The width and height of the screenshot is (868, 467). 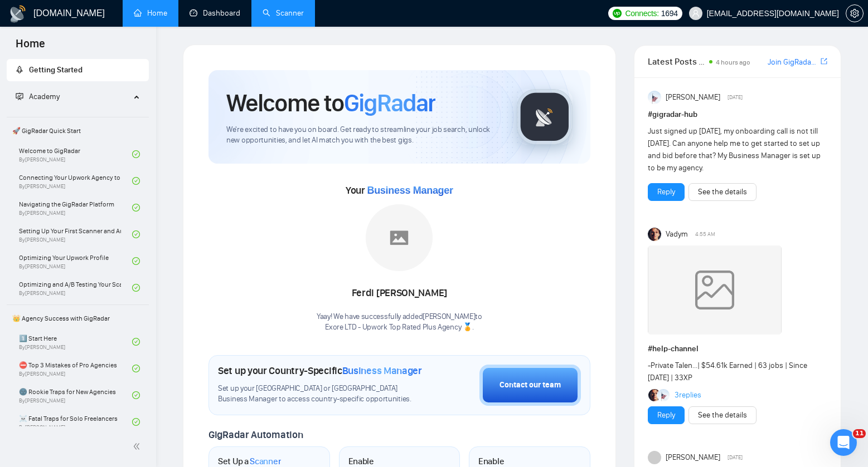 What do you see at coordinates (255, 435) in the screenshot?
I see `span: GigRadar Automation` at bounding box center [255, 435].